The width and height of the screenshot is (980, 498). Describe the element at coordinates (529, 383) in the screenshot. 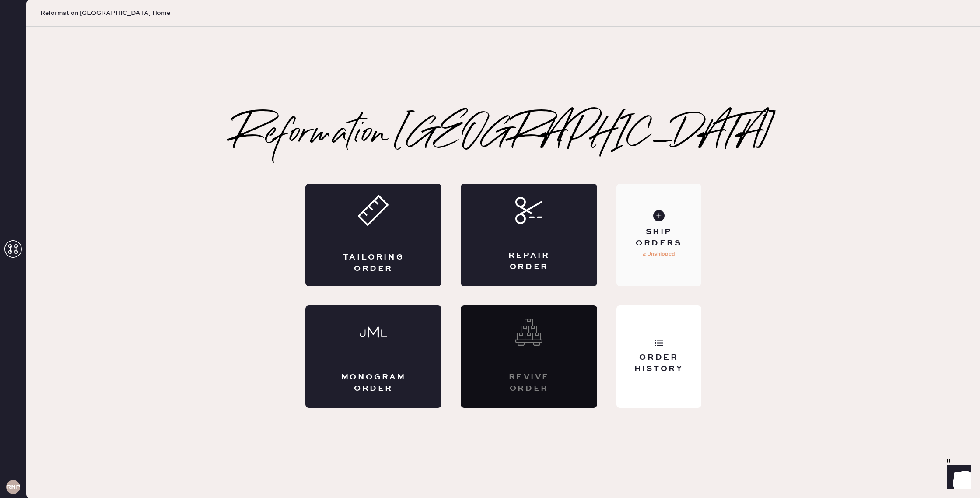

I see `div: Revive order` at that location.